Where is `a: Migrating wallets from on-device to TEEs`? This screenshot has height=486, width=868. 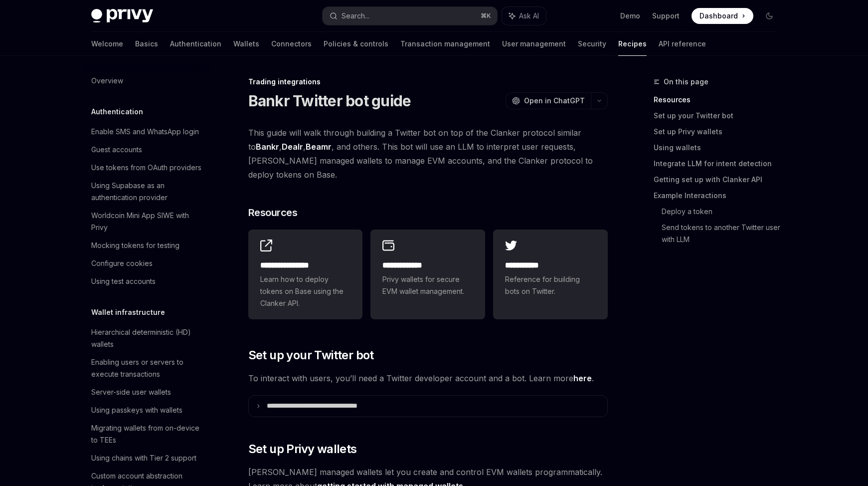
a: Migrating wallets from on-device to TEEs is located at coordinates (147, 434).